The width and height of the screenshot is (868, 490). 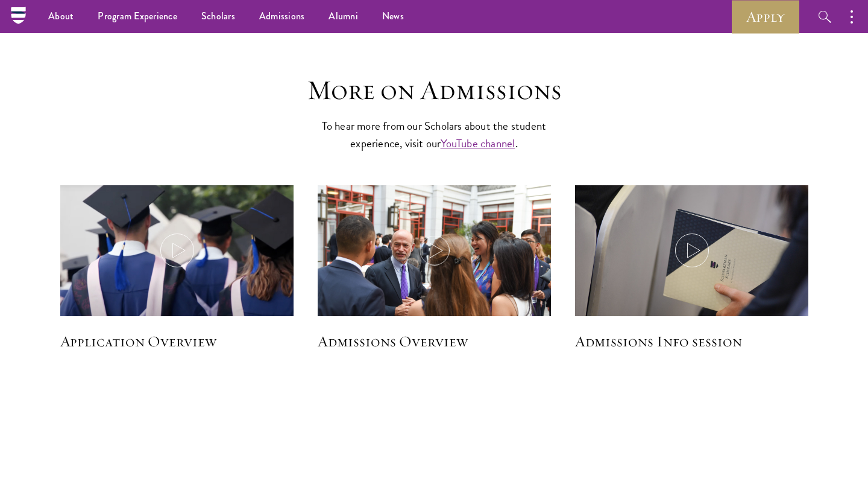 What do you see at coordinates (692, 251) in the screenshot?
I see `button: student holding Schwarzman Scholar documents` at bounding box center [692, 251].